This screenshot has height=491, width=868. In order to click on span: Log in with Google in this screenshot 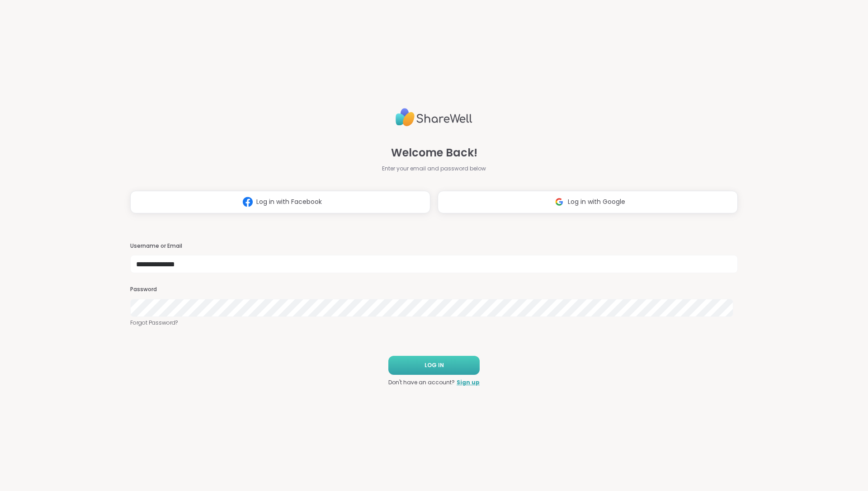, I will do `click(596, 201)`.